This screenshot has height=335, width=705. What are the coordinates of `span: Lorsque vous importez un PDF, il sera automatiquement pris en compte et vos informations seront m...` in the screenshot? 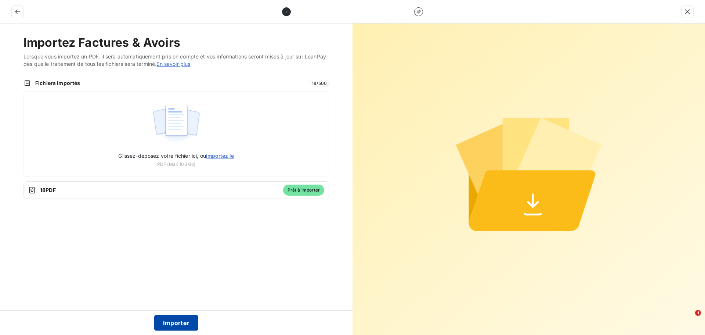 It's located at (176, 60).